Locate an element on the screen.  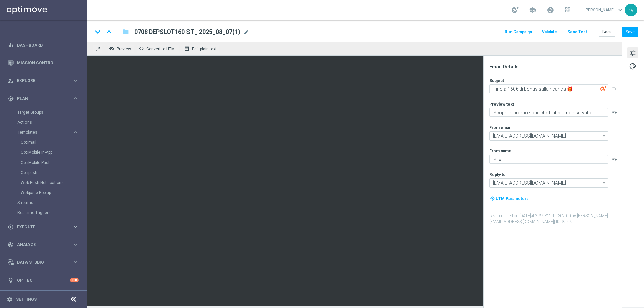
span: palette is located at coordinates (633, 66).